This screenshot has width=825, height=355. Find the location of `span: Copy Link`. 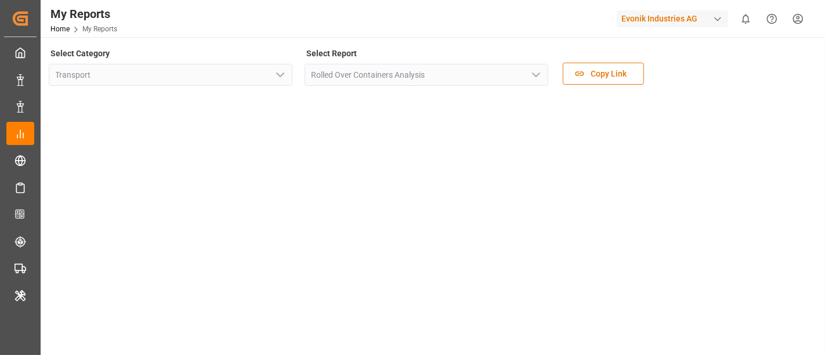

span: Copy Link is located at coordinates (609, 74).